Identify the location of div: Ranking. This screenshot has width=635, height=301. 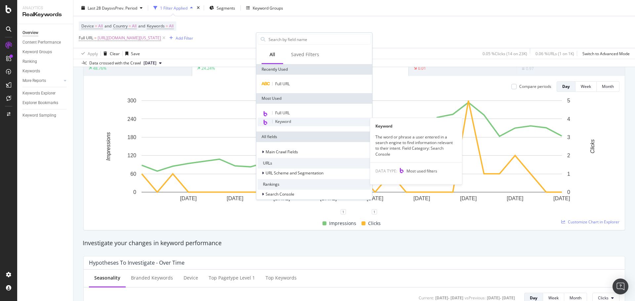
(30, 62).